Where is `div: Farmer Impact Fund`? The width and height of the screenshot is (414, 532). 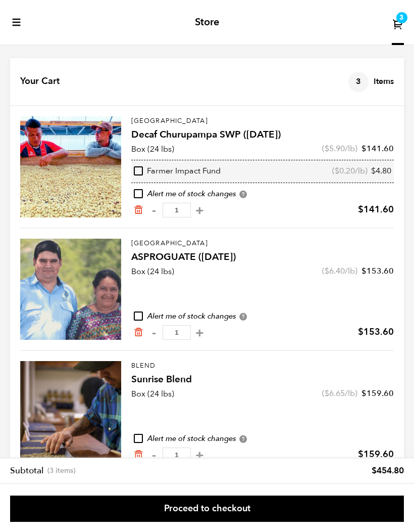
div: Farmer Impact Fund is located at coordinates (177, 171).